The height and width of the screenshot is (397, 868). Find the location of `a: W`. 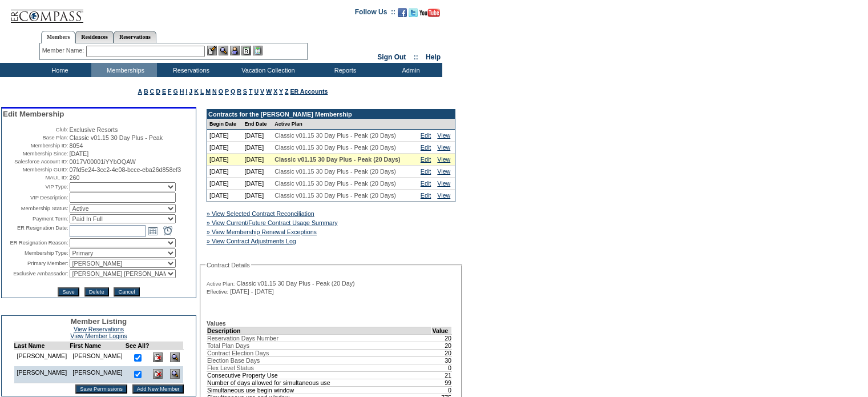

a: W is located at coordinates (269, 91).